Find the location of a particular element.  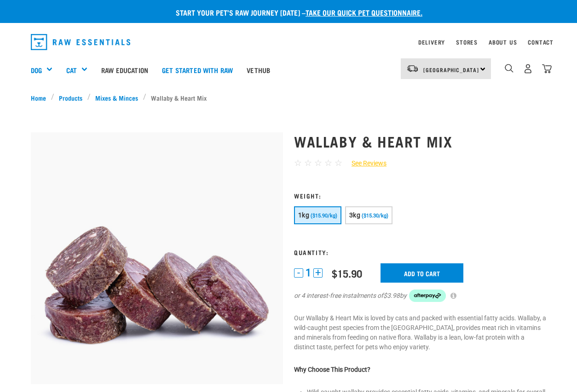

img: Raw Essentials Logo is located at coordinates (81, 42).